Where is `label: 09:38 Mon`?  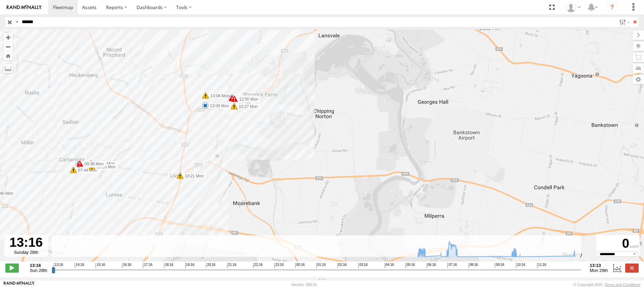 label: 09:38 Mon is located at coordinates (93, 164).